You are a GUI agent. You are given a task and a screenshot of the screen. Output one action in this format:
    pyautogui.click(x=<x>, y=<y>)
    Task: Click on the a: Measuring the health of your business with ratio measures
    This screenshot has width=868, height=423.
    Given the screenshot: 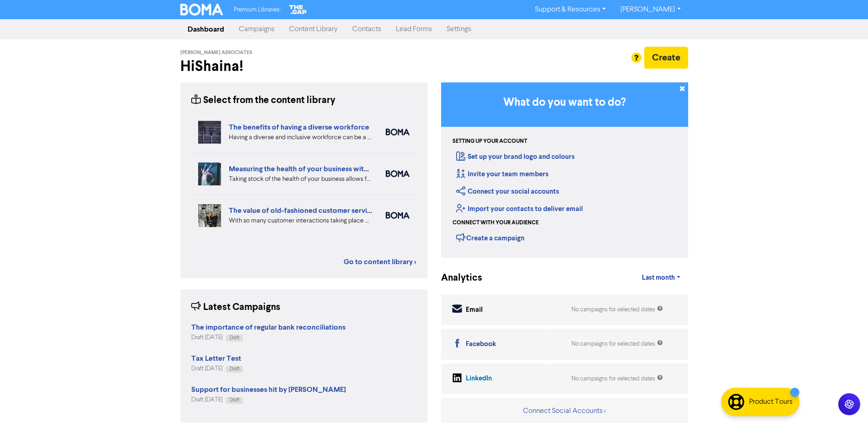 What is the action you would take?
    pyautogui.click(x=323, y=169)
    